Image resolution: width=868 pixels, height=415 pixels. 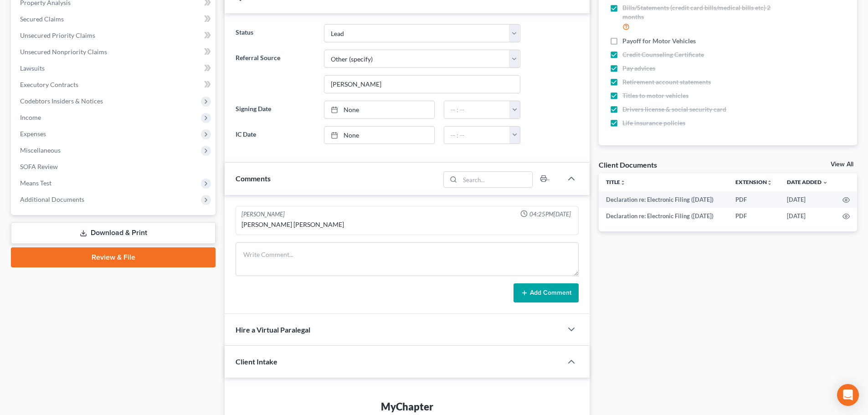 What do you see at coordinates (275, 72) in the screenshot?
I see `label: Referral Source` at bounding box center [275, 72].